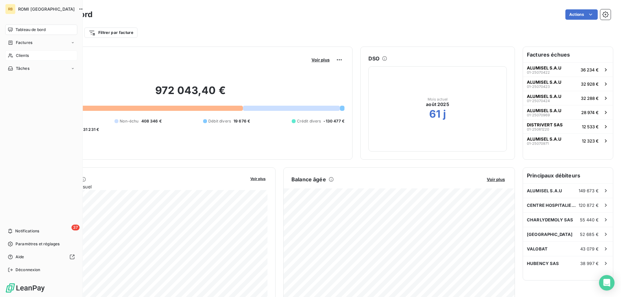  Describe the element at coordinates (220, 121) in the screenshot. I see `span: Débit divers` at that location.